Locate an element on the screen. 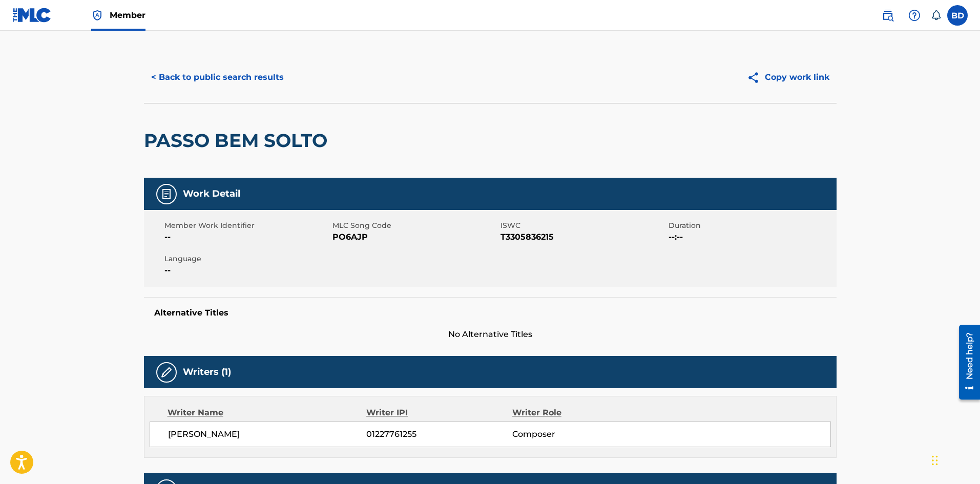 This screenshot has width=980, height=484. div: Drag is located at coordinates (935, 460).